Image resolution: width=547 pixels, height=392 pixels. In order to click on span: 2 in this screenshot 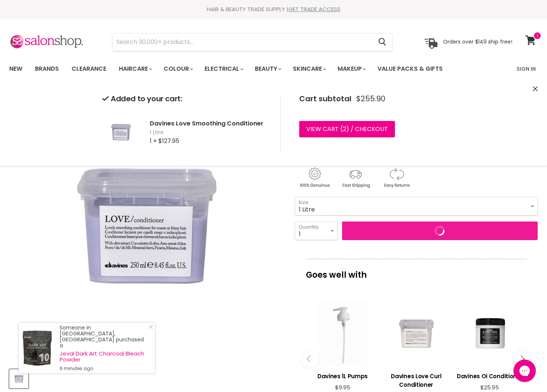, I will do `click(344, 129)`.